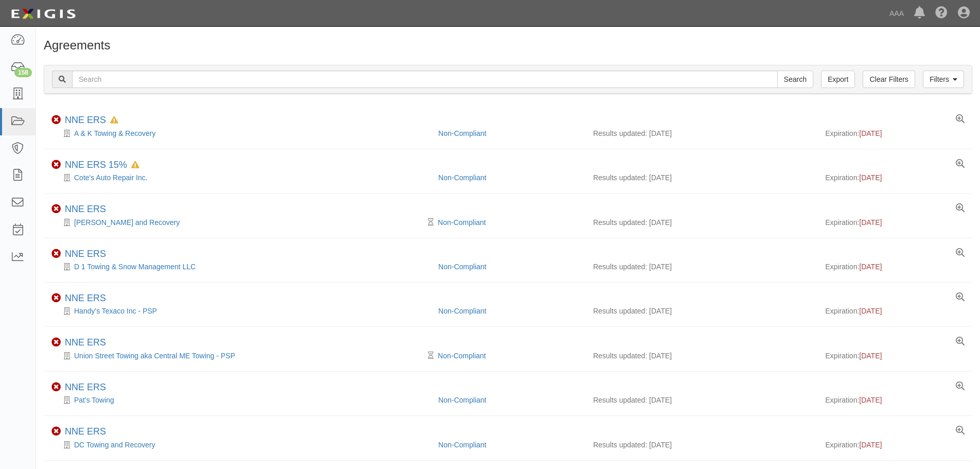  I want to click on a: Union Street Towing aka Central ME Towing - PSP, so click(154, 355).